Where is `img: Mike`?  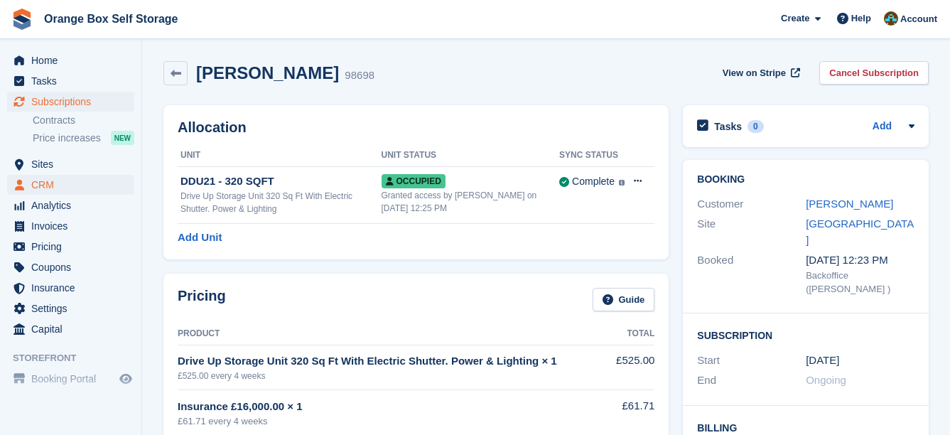
img: Mike is located at coordinates (891, 18).